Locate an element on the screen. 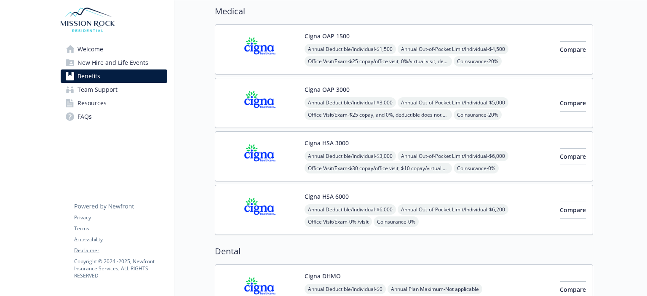  a: Benefits is located at coordinates (114, 76).